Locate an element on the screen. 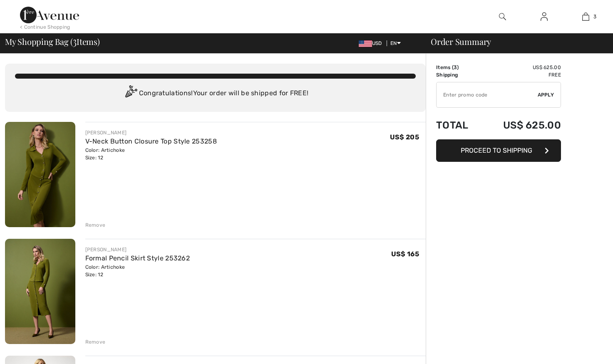 This screenshot has height=364, width=613. img: My Info is located at coordinates (544, 17).